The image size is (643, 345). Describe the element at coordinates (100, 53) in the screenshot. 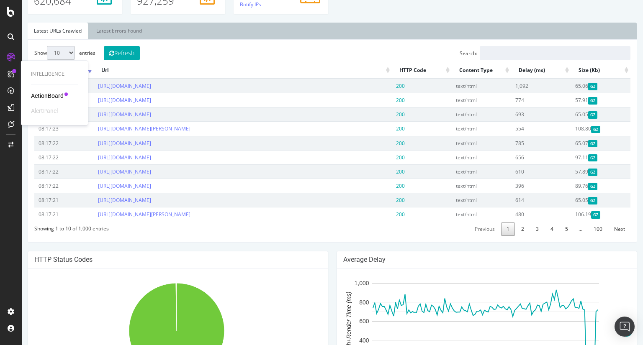

I see `button: Refresh` at that location.